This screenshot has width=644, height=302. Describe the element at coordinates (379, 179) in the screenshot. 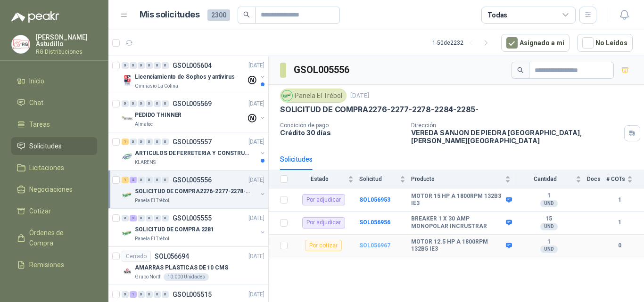

I see `span: Solicitud` at that location.